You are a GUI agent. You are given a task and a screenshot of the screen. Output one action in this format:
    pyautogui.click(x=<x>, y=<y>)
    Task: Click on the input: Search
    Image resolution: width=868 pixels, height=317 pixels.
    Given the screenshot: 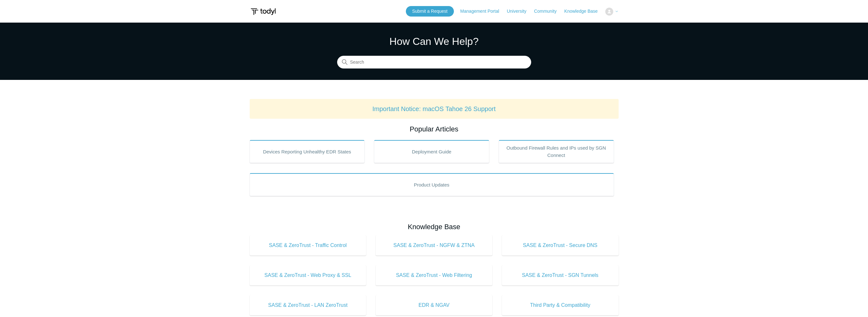 What is the action you would take?
    pyautogui.click(x=434, y=62)
    